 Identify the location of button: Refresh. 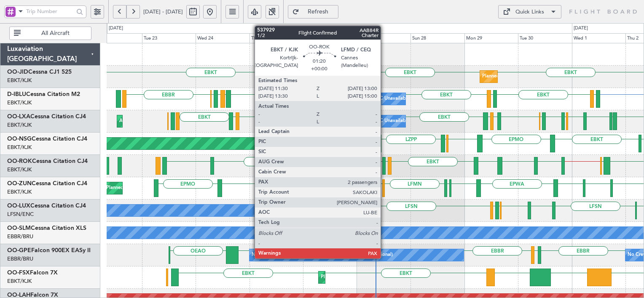
(313, 12).